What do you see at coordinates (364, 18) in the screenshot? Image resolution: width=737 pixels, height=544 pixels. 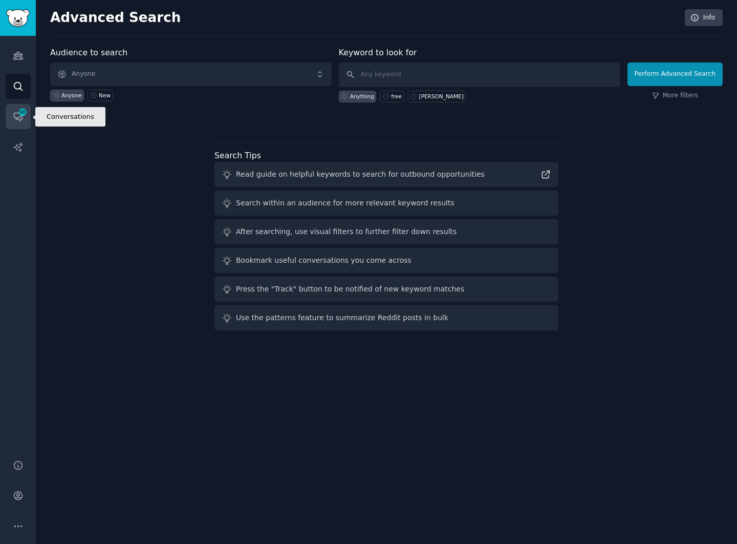 I see `h2: Advanced Search` at bounding box center [364, 18].